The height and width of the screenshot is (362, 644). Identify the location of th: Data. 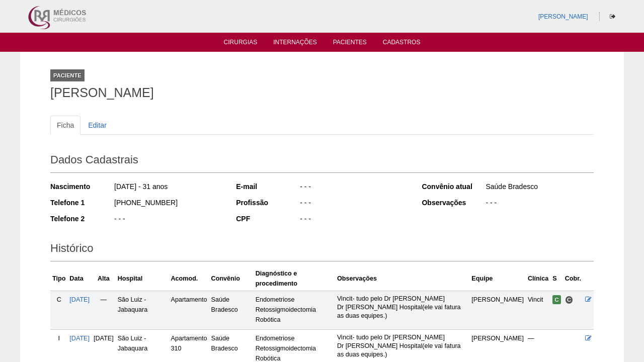
(79, 279).